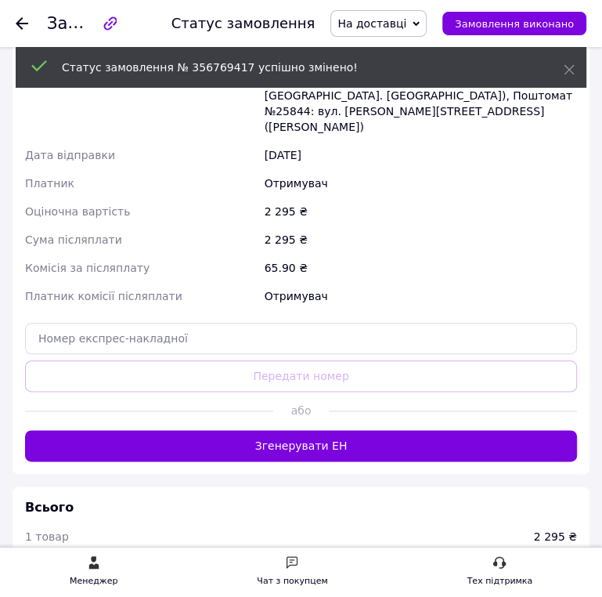 Image resolution: width=602 pixels, height=597 pixels. What do you see at coordinates (22, 23) in the screenshot?
I see `div: Повернутися назад` at bounding box center [22, 23].